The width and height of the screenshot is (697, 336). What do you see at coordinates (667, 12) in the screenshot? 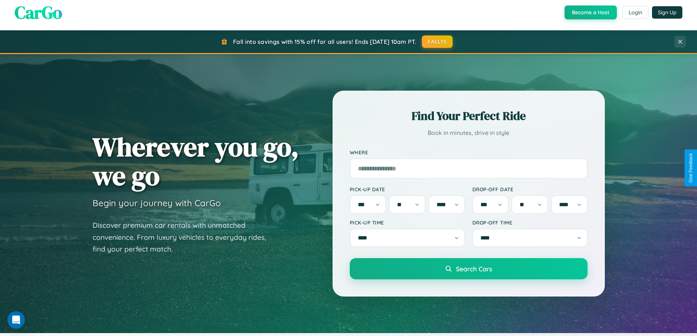
I see `button: Sign Up` at bounding box center [667, 12].